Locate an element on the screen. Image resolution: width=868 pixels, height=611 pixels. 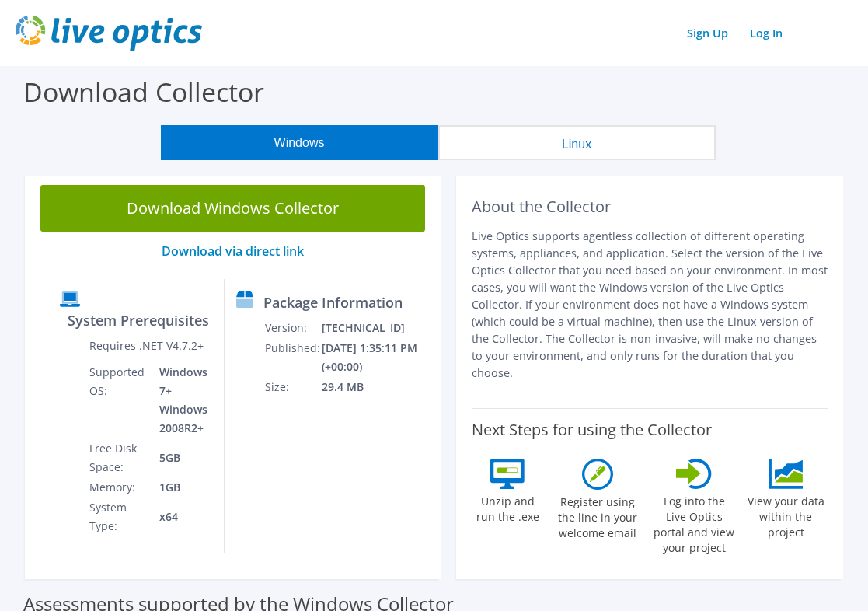
a: Sign Up is located at coordinates (707, 33).